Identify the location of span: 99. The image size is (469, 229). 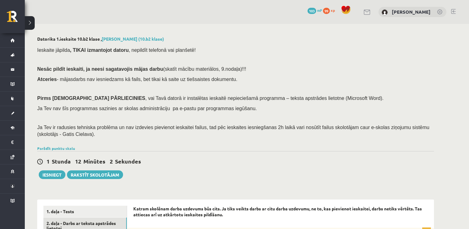
(326, 11).